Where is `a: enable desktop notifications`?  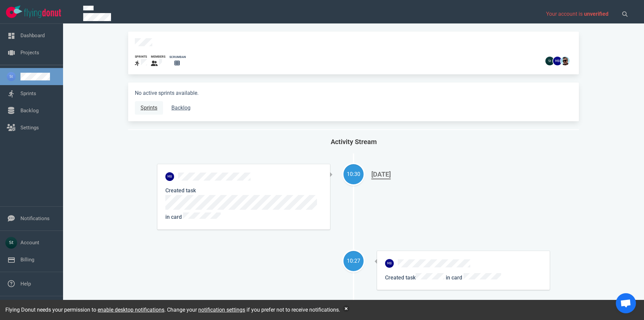 a: enable desktop notifications is located at coordinates (131, 310).